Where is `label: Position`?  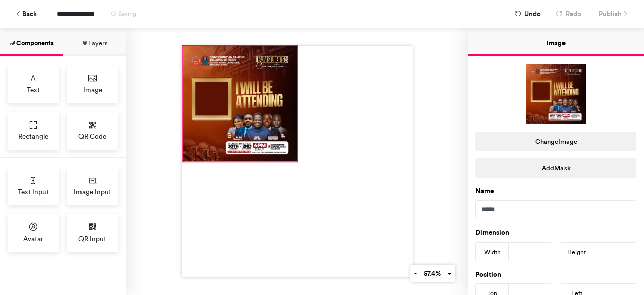
label: Position is located at coordinates (488, 275).